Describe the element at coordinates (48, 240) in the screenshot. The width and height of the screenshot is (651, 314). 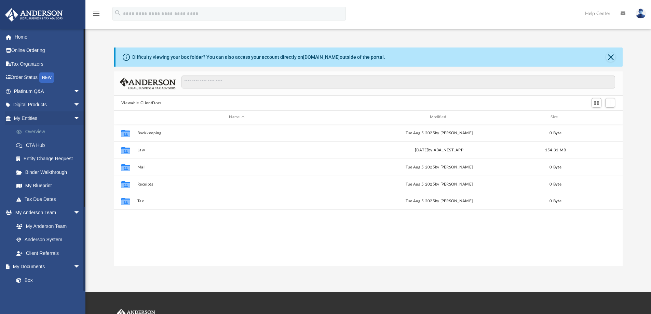
I see `a: Anderson System` at that location.